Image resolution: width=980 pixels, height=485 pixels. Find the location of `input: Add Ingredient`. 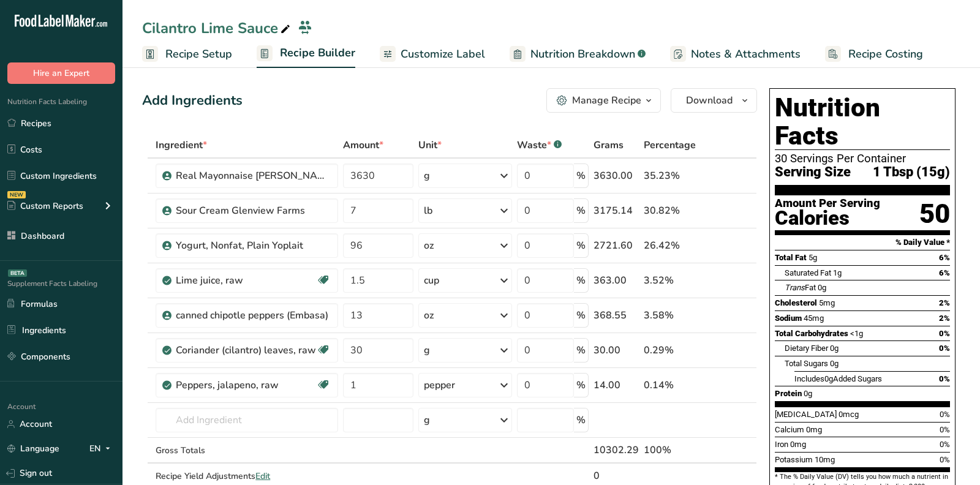

input: Add Ingredient is located at coordinates (247, 420).